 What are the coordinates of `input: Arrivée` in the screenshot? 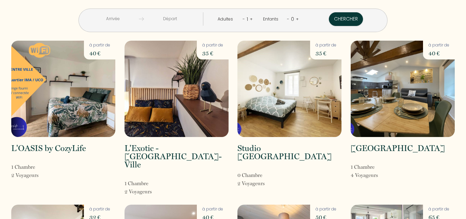 It's located at (113, 19).